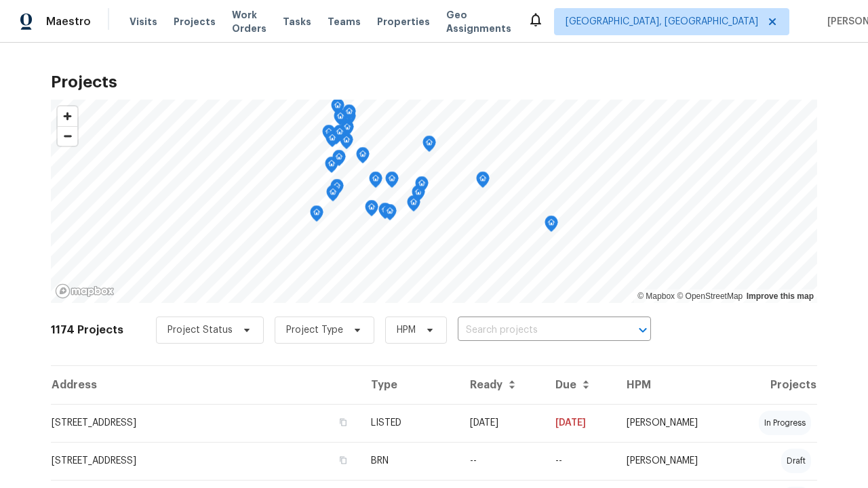  What do you see at coordinates (780, 297) in the screenshot?
I see `a: Improve this map` at bounding box center [780, 297].